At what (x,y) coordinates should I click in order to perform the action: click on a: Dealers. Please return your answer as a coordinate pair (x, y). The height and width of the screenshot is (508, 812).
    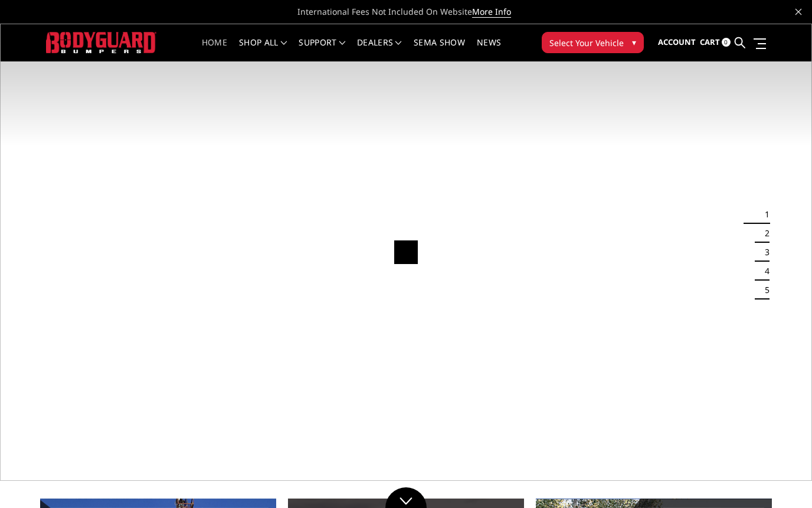
    Looking at the image, I should click on (380, 50).